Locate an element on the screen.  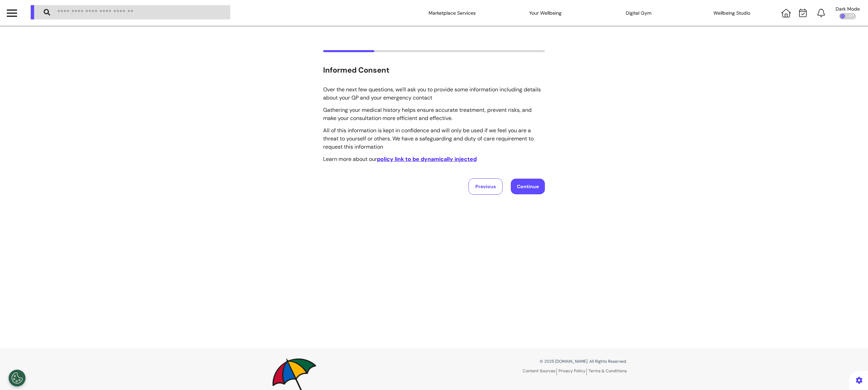
a: Content Sources is located at coordinates (540, 372).